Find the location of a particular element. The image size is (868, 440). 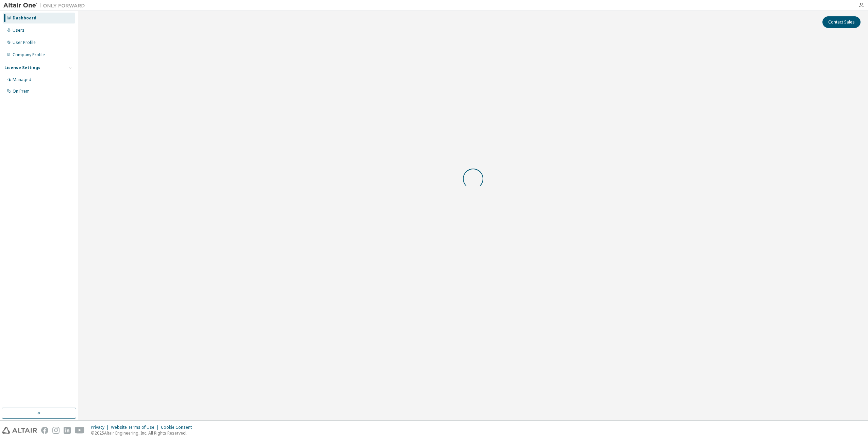

img: instagram.svg is located at coordinates (56, 430).